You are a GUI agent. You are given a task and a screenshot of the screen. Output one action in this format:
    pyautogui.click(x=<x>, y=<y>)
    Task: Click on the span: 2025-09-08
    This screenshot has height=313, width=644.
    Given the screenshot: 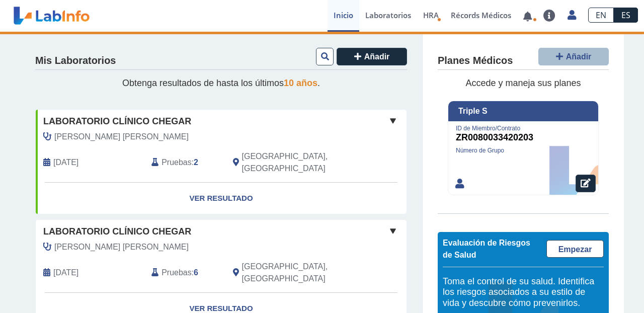 What is the action you would take?
    pyautogui.click(x=66, y=272)
    